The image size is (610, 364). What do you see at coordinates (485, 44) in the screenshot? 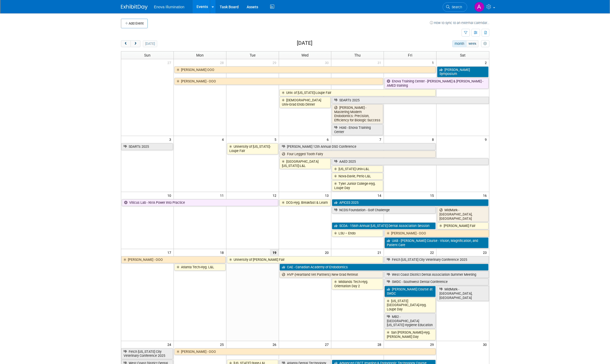
I see `i: Personalize Calendar` at bounding box center [485, 44].